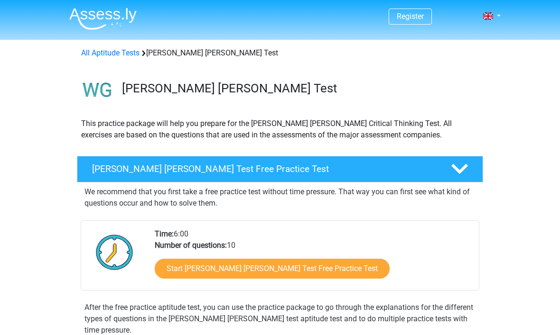 The width and height of the screenshot is (560, 335). I want to click on img: Clock, so click(114, 252).